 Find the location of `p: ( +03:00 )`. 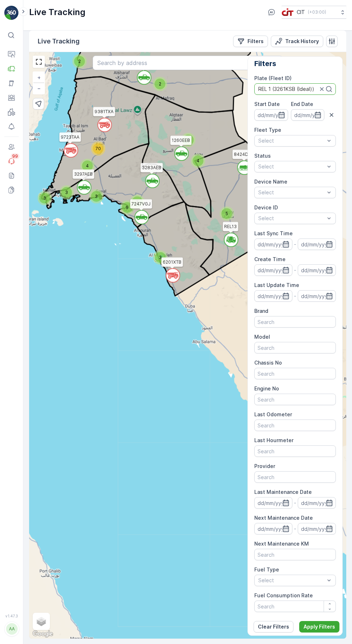

p: ( +03:00 ) is located at coordinates (317, 12).